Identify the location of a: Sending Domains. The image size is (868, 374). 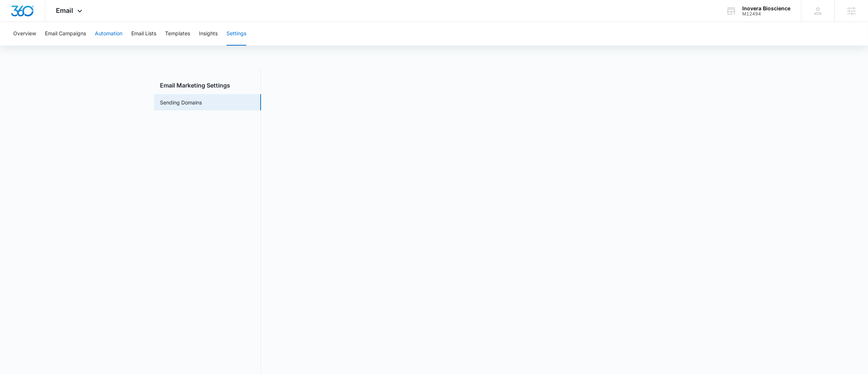
(180, 102).